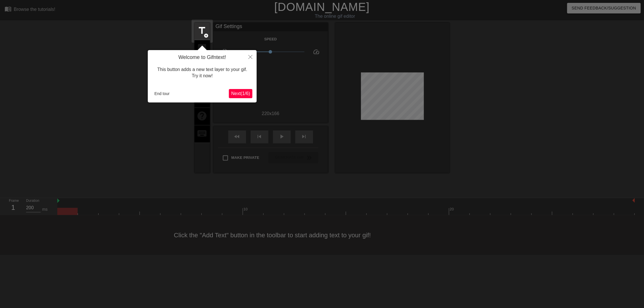 The image size is (644, 308). I want to click on span: Next ( 1 / 6 ), so click(241, 93).